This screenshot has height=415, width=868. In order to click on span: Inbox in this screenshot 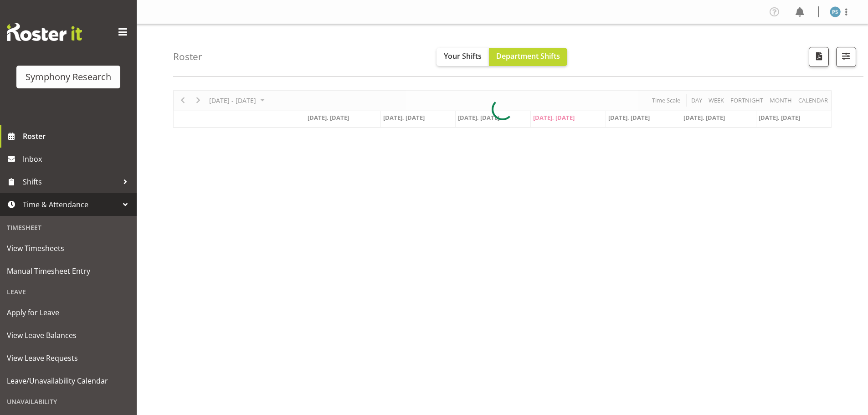, I will do `click(78, 159)`.